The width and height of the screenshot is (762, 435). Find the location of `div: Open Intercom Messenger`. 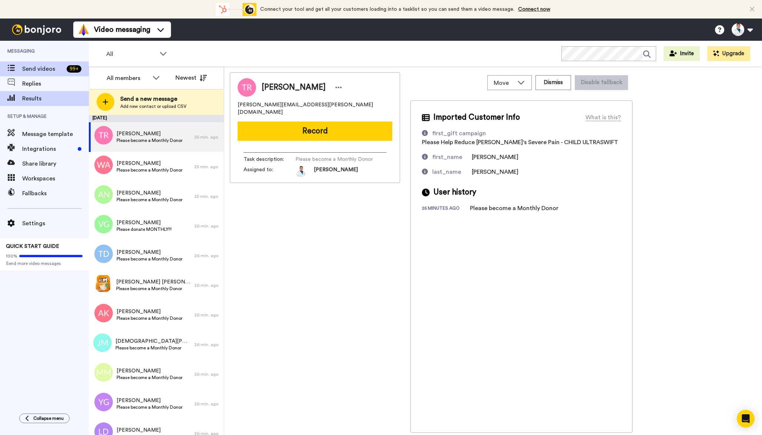

div: Open Intercom Messenger is located at coordinates (746, 418).